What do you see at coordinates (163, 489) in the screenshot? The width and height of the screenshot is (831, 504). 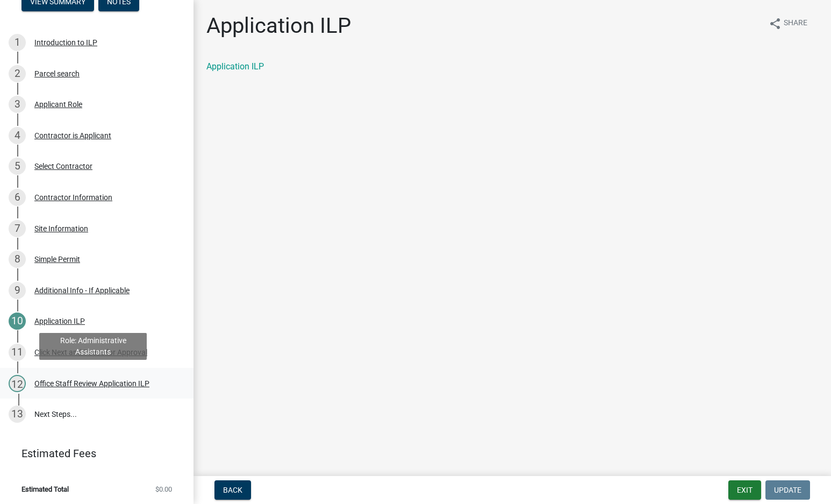 I see `span: $0.00` at bounding box center [163, 489].